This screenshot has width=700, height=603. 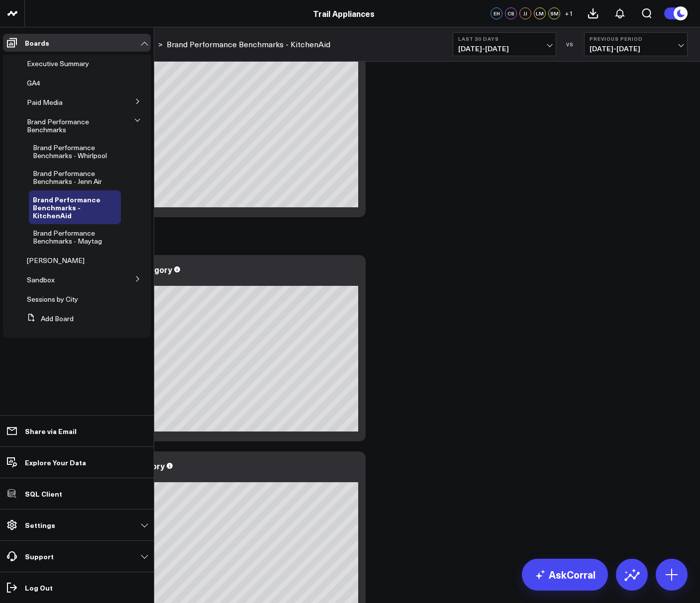 What do you see at coordinates (554, 14) in the screenshot?
I see `div: SM` at bounding box center [554, 14].